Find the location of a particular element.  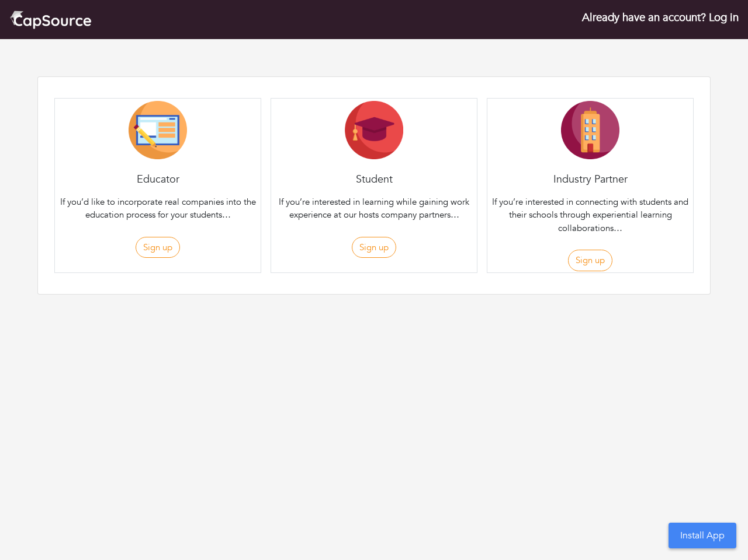

img: Student-Icon-6b6867cbad302adf8029cb3ecf392088beec6a544309a027beb5b4b4576828a8.png is located at coordinates (374, 130).